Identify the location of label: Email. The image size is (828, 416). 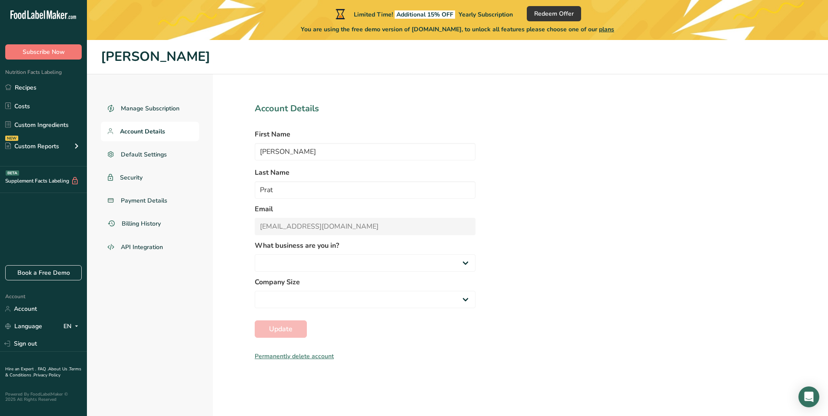
(365, 209).